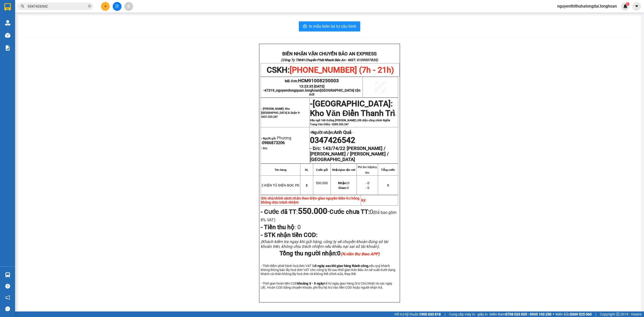 The image size is (644, 317). Describe the element at coordinates (330, 27) in the screenshot. I see `button: printerIn mẫu biên lai tự cấu hình` at that location.